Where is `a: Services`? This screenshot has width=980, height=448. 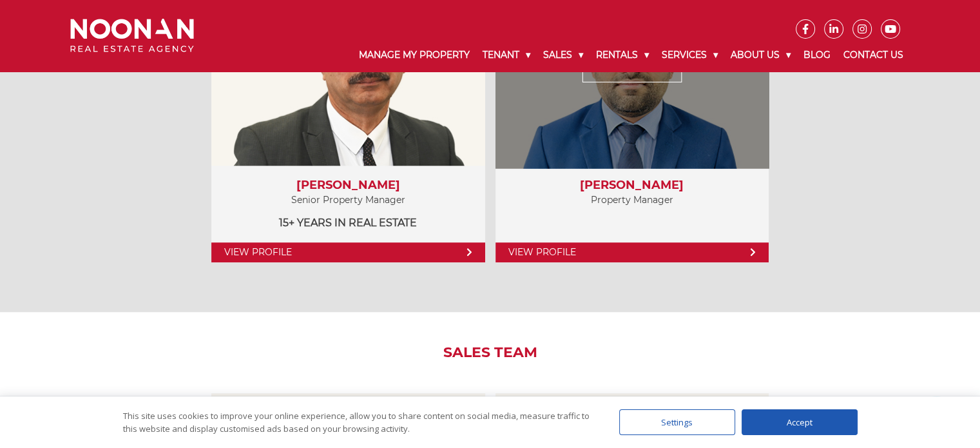 a: Services is located at coordinates (689, 54).